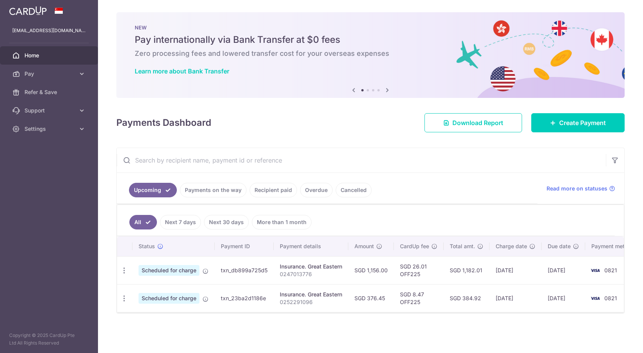 Image resolution: width=643 pixels, height=353 pixels. I want to click on a: Create Payment, so click(578, 123).